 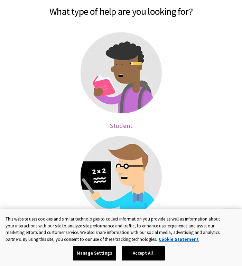 What do you see at coordinates (121, 185) in the screenshot?
I see `a: Instructor help Instructor` at bounding box center [121, 185].